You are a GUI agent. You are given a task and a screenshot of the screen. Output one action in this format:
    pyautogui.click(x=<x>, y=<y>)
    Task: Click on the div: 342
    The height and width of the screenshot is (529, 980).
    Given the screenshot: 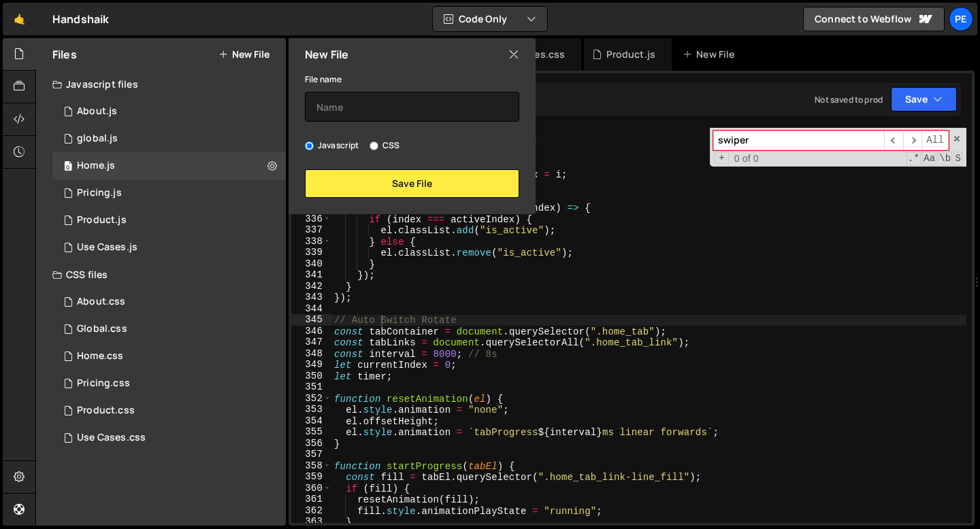 What is the action you would take?
    pyautogui.click(x=311, y=286)
    